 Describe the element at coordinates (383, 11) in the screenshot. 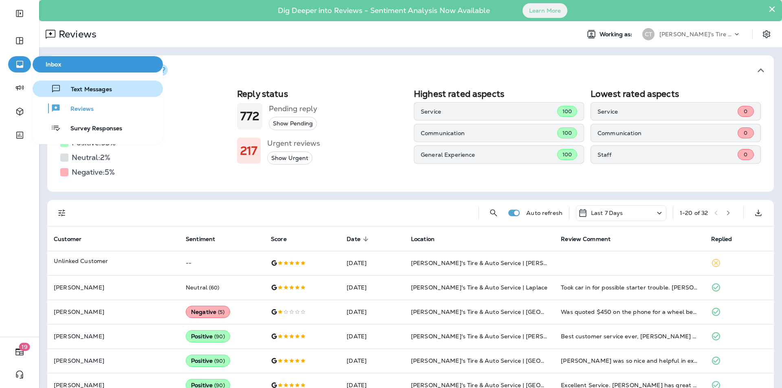

I see `p: Dig Deeper into Reviews - Sentiment Analysis Now Available` at that location.